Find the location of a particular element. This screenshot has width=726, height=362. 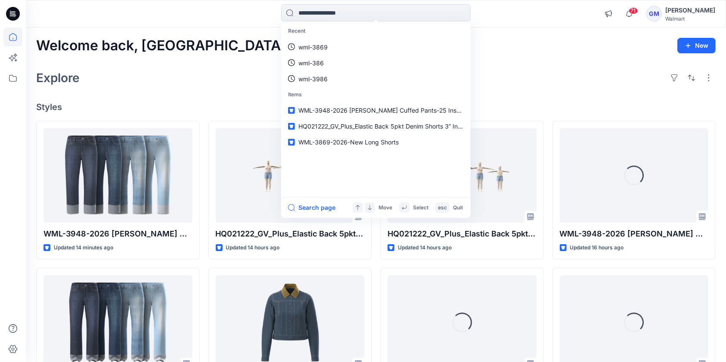

p: Recent is located at coordinates (376, 31).